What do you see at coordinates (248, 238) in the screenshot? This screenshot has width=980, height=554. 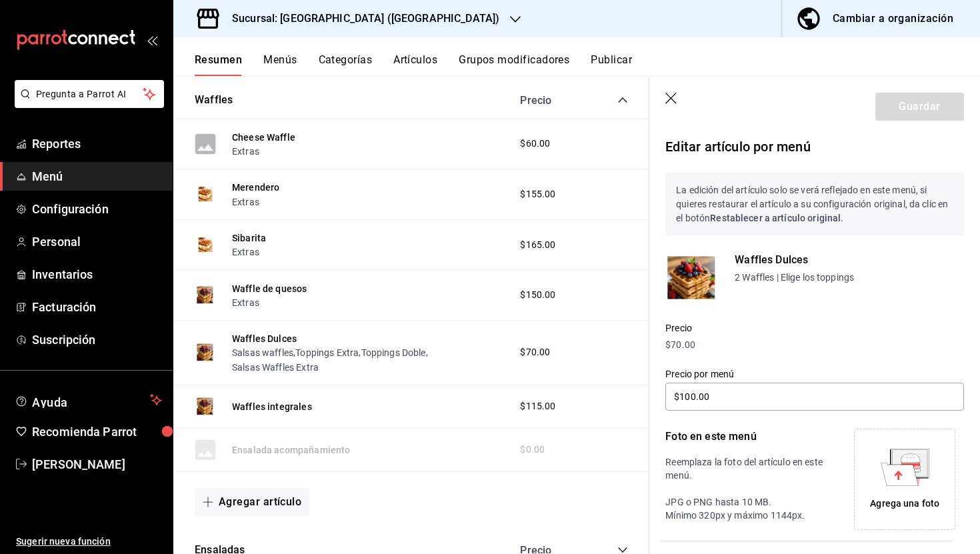 I see `button: Sibarita` at bounding box center [248, 238].